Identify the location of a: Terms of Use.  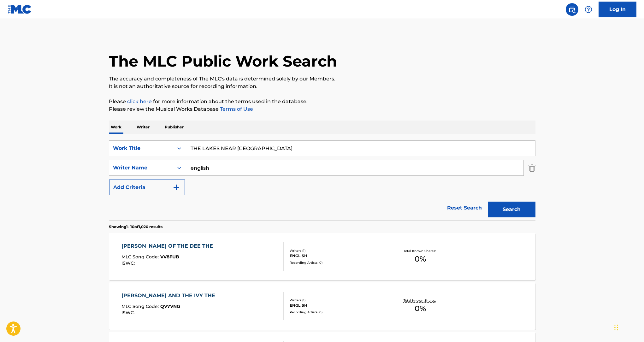
(236, 109).